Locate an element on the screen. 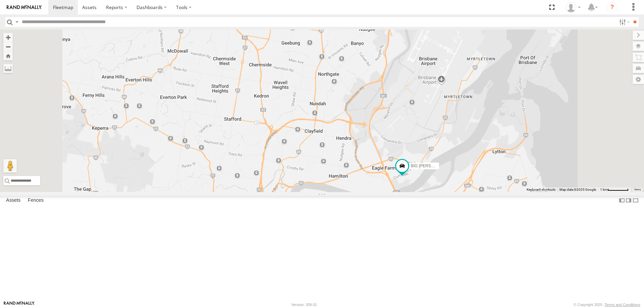  button: Zoom out is located at coordinates (8, 46).